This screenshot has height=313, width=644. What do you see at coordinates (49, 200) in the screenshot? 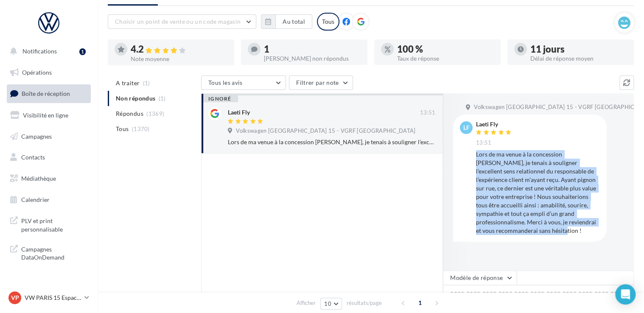
I see `a: Calendrier` at bounding box center [49, 200].